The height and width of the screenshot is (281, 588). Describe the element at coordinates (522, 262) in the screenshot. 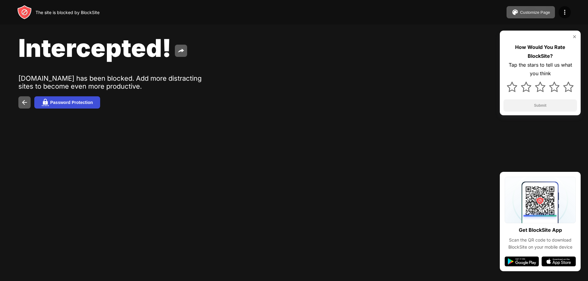

I see `img: google-play.svg` at that location.